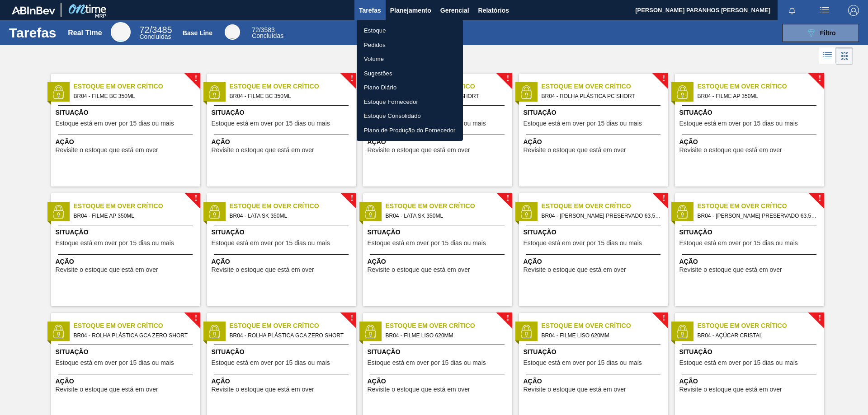 The height and width of the screenshot is (415, 868). Describe the element at coordinates (410, 30) in the screenshot. I see `li: Estoque` at that location.